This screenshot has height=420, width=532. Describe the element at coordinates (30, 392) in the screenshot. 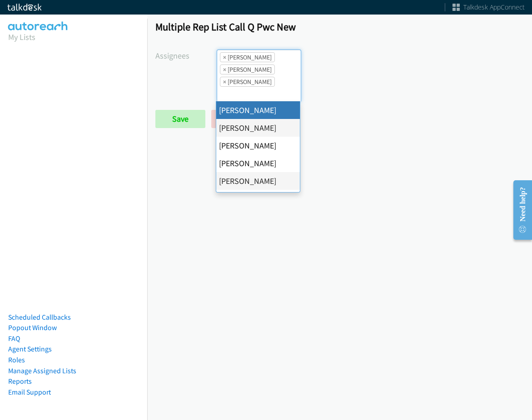

I see `a: Email Support` at that location.